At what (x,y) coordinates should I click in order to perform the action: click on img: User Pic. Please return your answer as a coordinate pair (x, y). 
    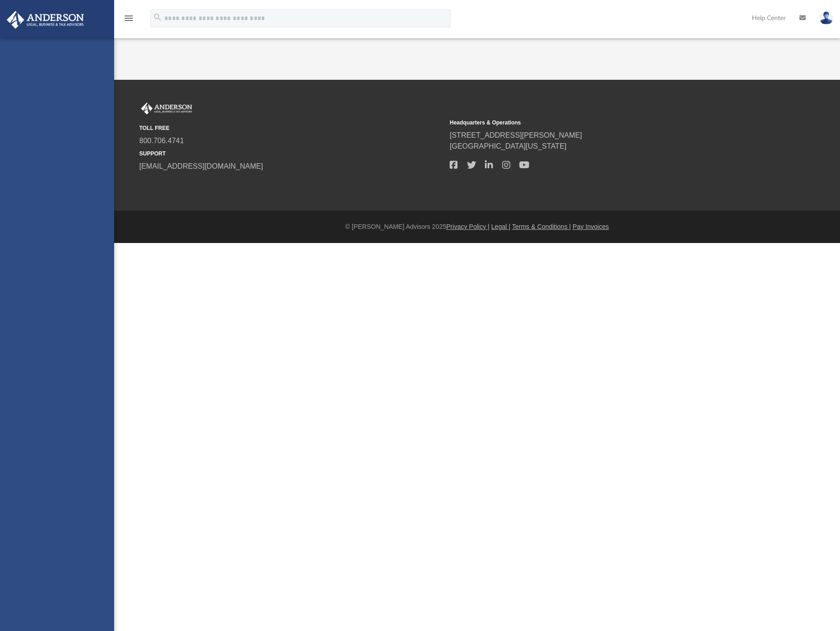
    Looking at the image, I should click on (826, 18).